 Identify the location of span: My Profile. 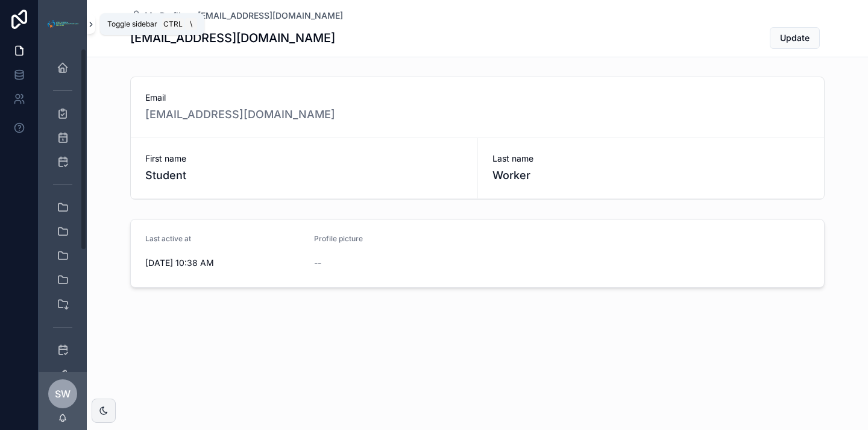
(165, 16).